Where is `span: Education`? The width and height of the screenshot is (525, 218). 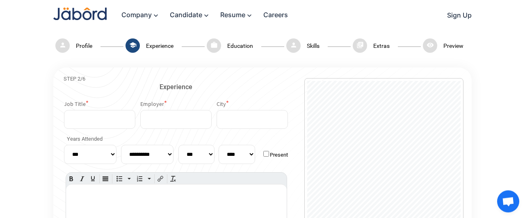
span: Education is located at coordinates (240, 46).